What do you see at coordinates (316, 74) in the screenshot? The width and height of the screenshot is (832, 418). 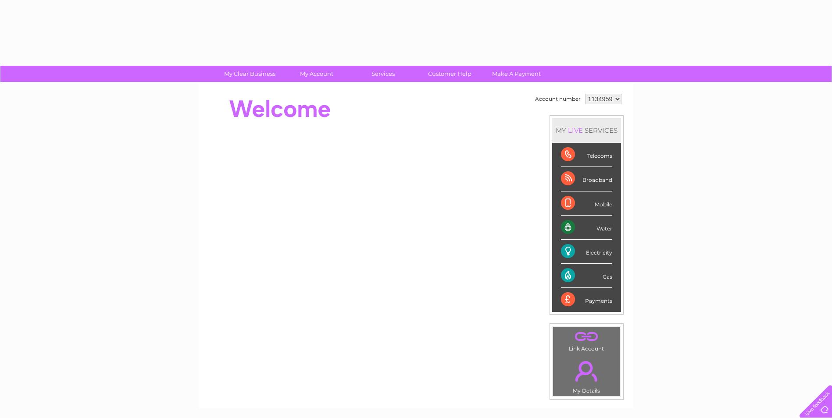 I see `a: My Account` at bounding box center [316, 74].